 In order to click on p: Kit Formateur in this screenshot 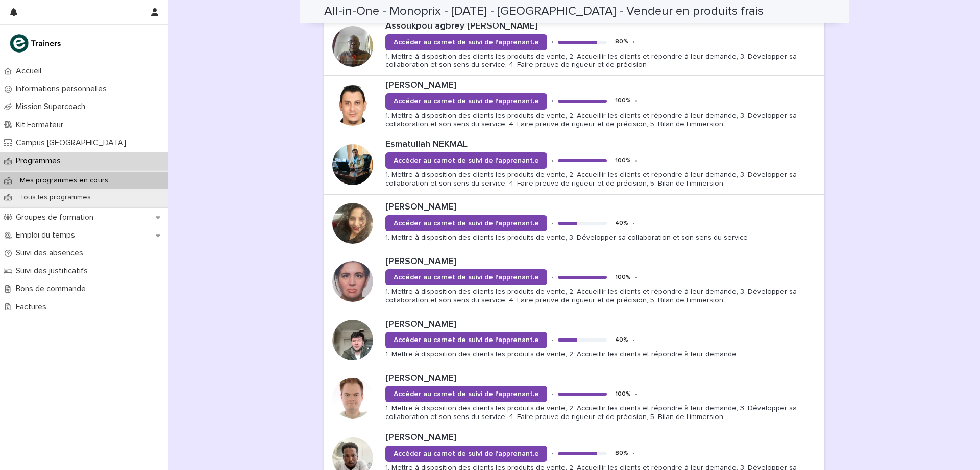, I will do `click(41, 125)`.